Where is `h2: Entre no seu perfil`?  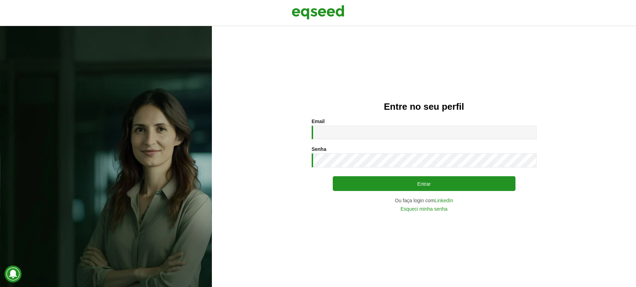 h2: Entre no seu perfil is located at coordinates (424, 107).